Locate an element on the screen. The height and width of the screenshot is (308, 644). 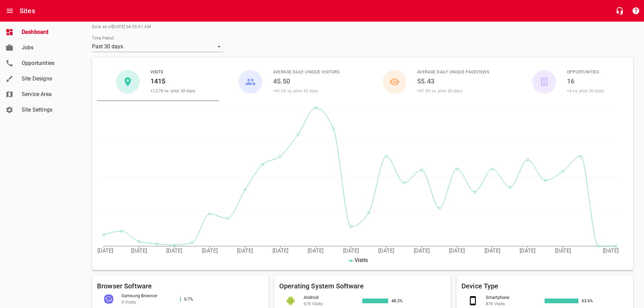
span: Samsung Browser is located at coordinates (145, 296).